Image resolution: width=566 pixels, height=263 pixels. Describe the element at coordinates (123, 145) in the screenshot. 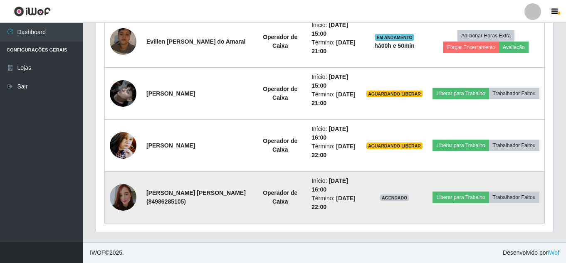

I see `img: 1632155042572.jpeg` at that location.